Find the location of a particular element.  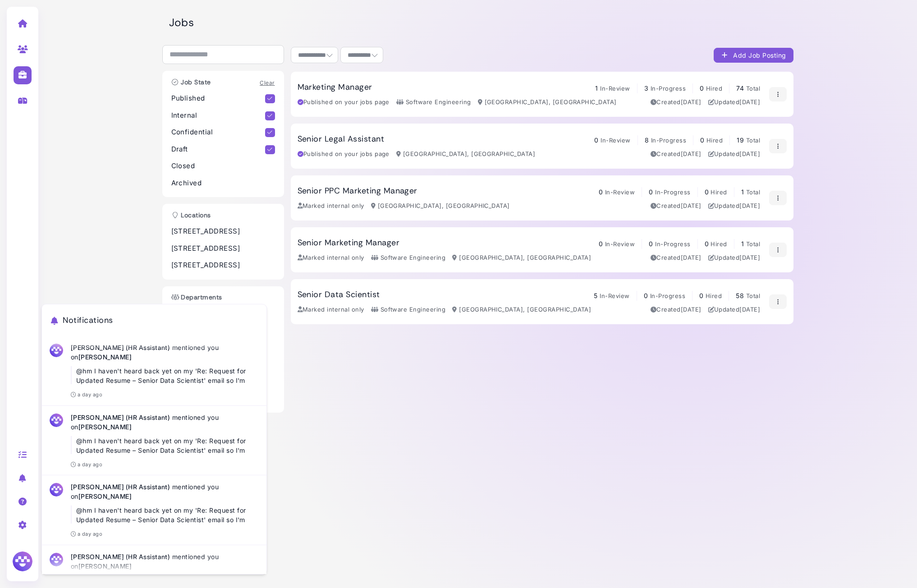

span: 3 is located at coordinates (646, 88).